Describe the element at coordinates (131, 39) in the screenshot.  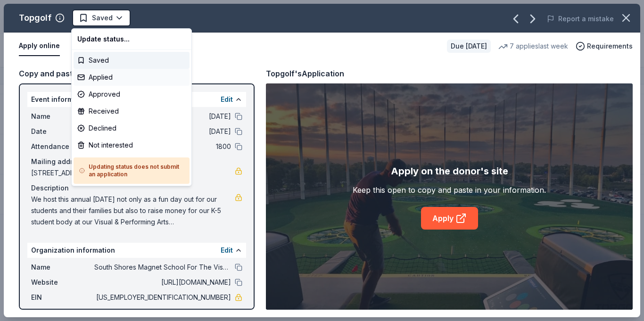
I see `div: Update status...` at that location.